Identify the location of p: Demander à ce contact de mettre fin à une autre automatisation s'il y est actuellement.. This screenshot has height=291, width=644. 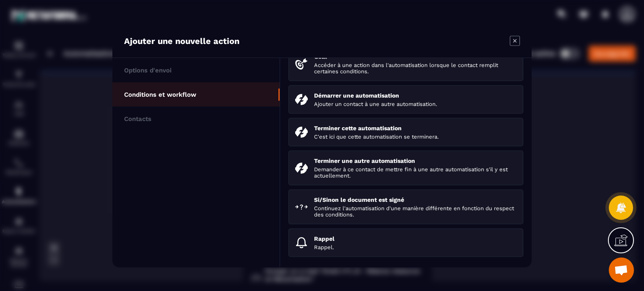
(415, 172).